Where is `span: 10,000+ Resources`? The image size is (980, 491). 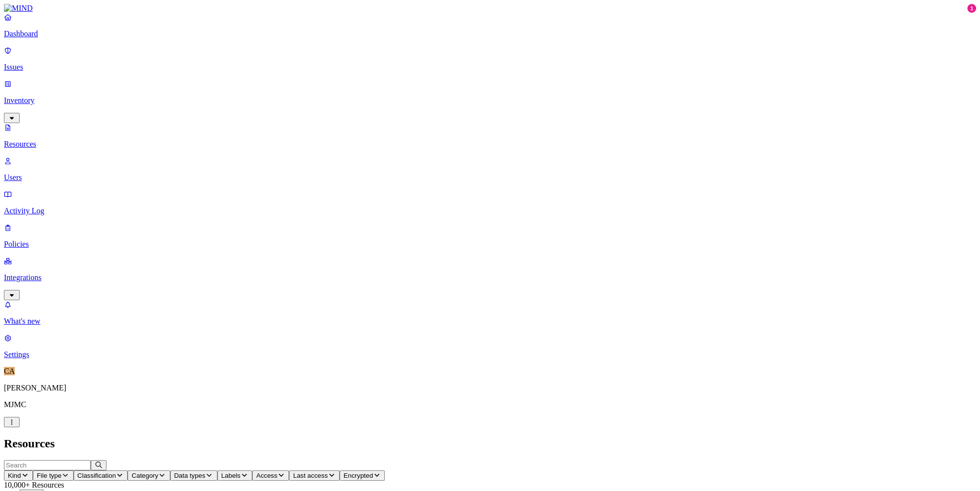 span: 10,000+ Resources is located at coordinates (34, 484).